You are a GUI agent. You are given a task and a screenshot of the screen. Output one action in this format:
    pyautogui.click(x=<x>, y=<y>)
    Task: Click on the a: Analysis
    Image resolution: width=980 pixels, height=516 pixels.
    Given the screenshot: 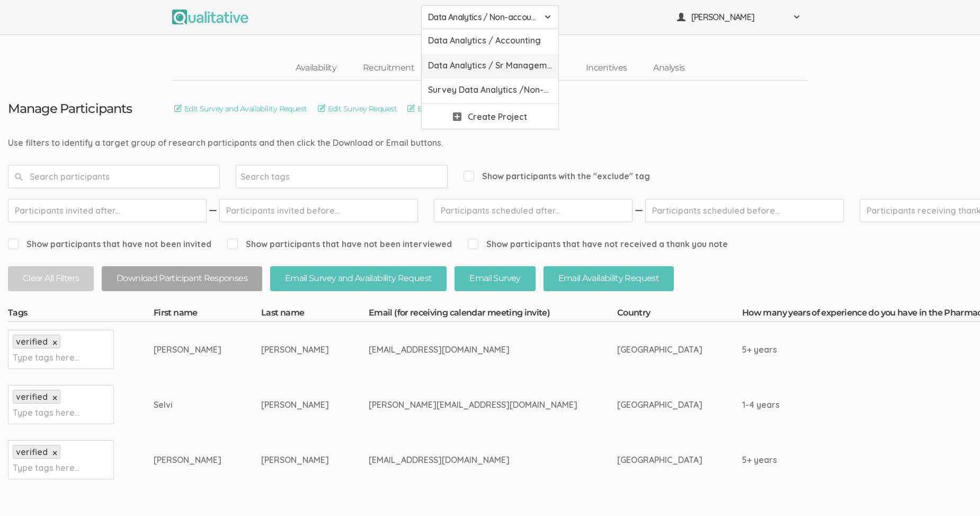 What is the action you would take?
    pyautogui.click(x=668, y=68)
    